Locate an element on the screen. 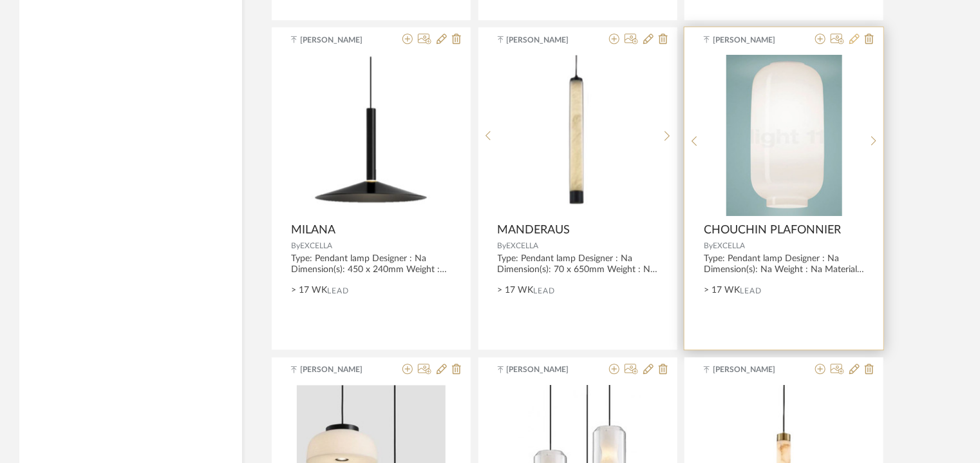 This screenshot has width=980, height=463. div: 0 is located at coordinates (784, 135).